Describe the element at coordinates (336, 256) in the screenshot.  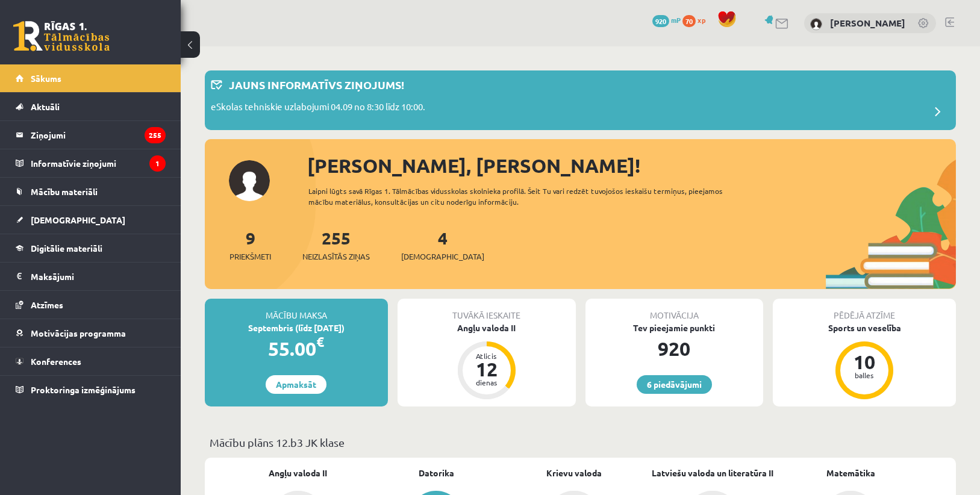
I see `span: Neizlasītās ziņas` at that location.